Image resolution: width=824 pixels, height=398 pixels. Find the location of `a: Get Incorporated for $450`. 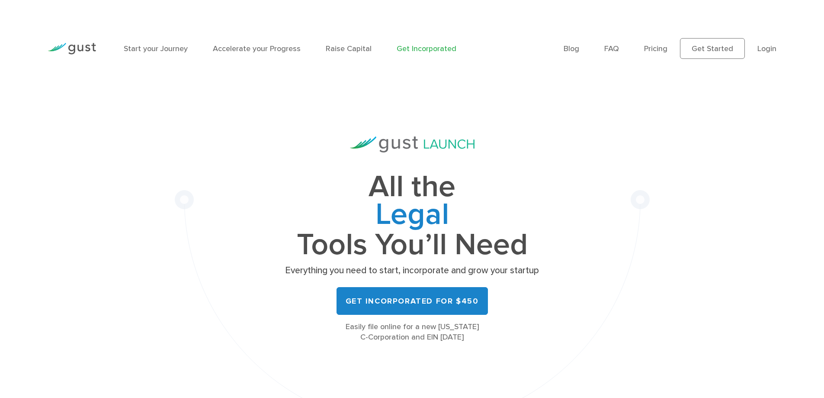

a: Get Incorporated for $450 is located at coordinates (412, 301).